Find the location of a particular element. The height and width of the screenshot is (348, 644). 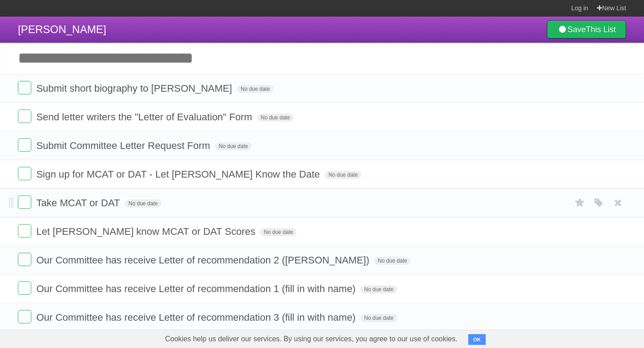

a: SaveThis List is located at coordinates (586, 30).